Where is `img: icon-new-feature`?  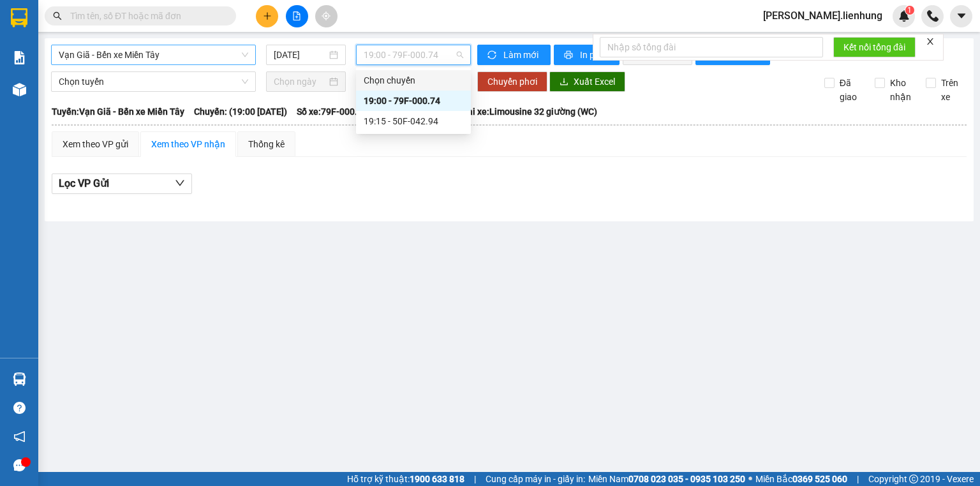
img: icon-new-feature is located at coordinates (904, 16).